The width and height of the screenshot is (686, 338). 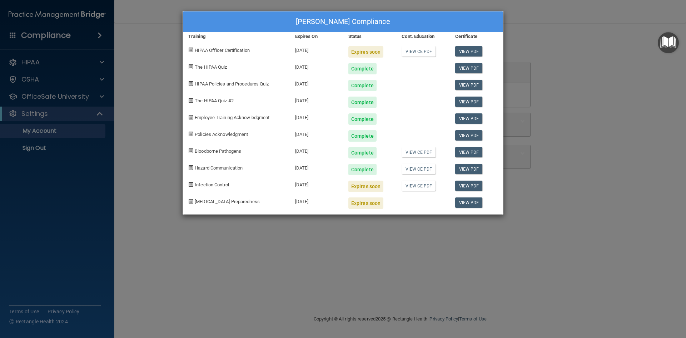 I want to click on span: Infection Control, so click(x=212, y=184).